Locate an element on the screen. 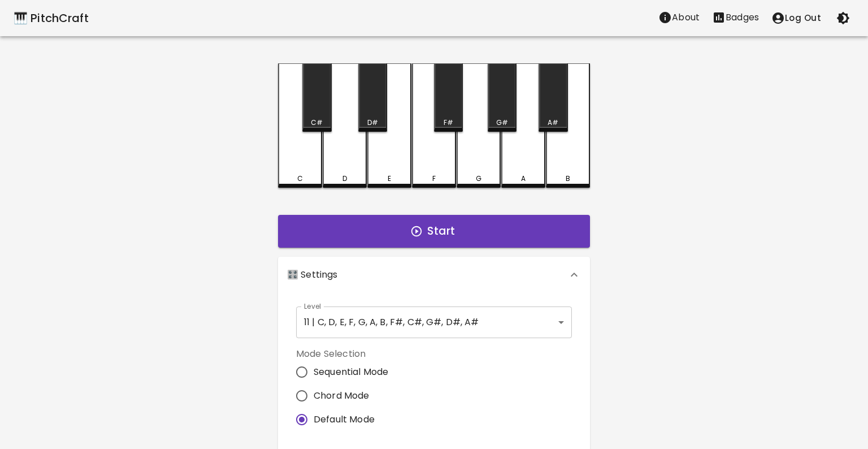  div: G# is located at coordinates (502, 122).